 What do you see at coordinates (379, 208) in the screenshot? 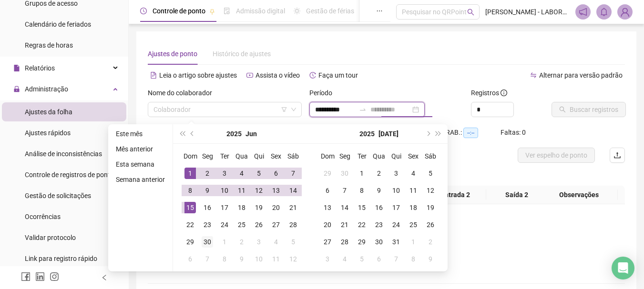
I see `div: 16` at bounding box center [379, 208].